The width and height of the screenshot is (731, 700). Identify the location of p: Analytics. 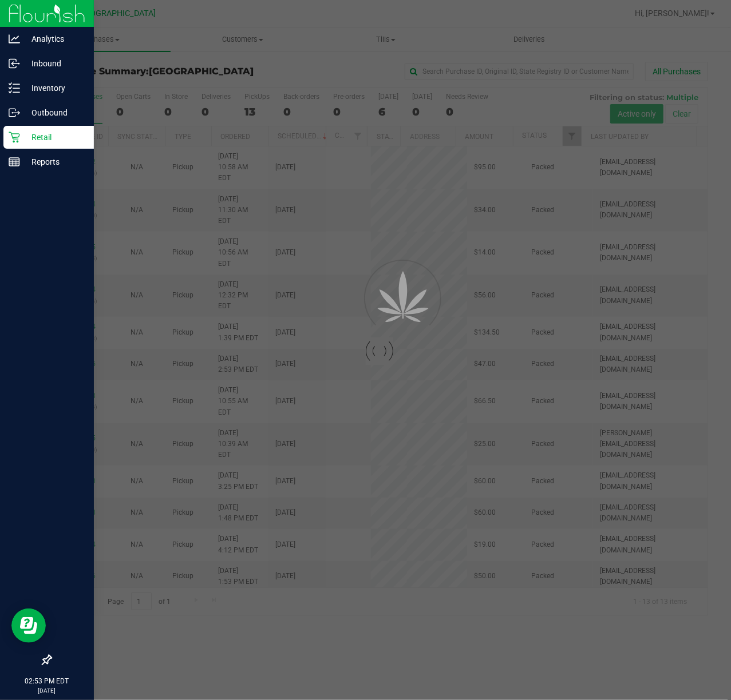
(54, 39).